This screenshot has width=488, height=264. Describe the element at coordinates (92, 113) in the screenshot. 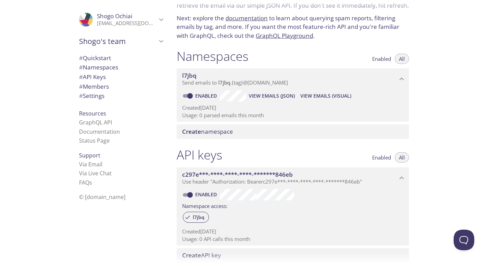

I see `span: Resources` at that location.